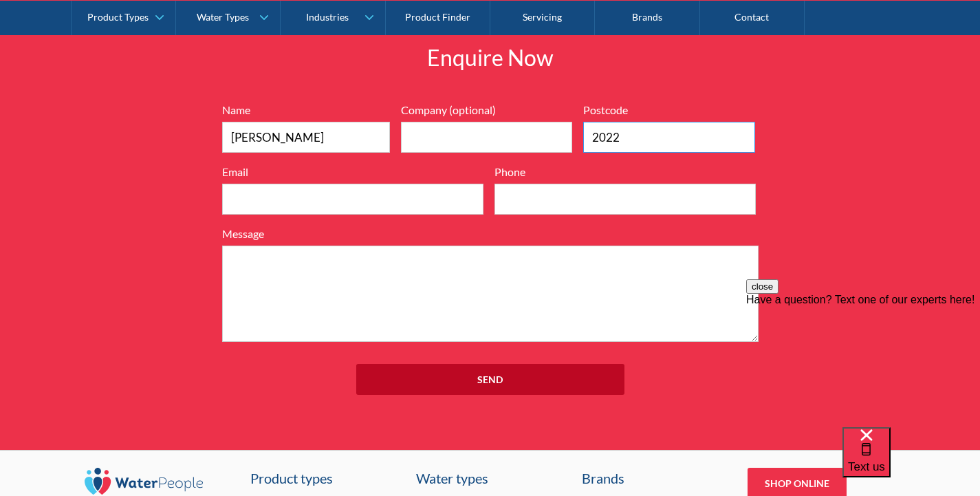 The image size is (980, 496). What do you see at coordinates (490, 478) in the screenshot?
I see `a: Water types` at bounding box center [490, 478].